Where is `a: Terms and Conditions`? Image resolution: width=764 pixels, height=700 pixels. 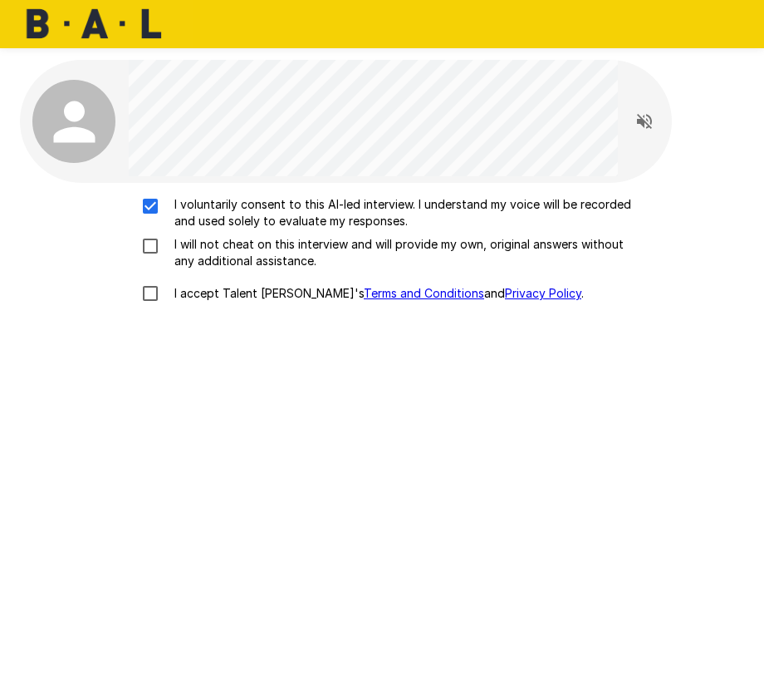 a: Terms and Conditions is located at coordinates (423, 293).